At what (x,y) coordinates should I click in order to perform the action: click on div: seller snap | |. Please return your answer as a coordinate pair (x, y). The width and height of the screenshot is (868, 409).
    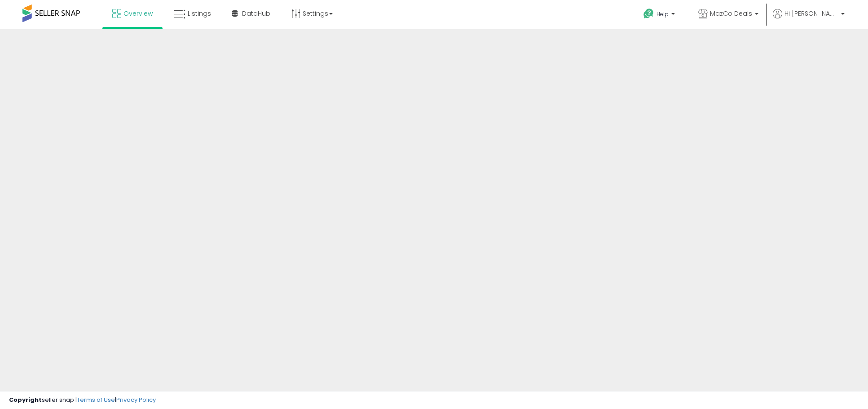
    Looking at the image, I should click on (82, 400).